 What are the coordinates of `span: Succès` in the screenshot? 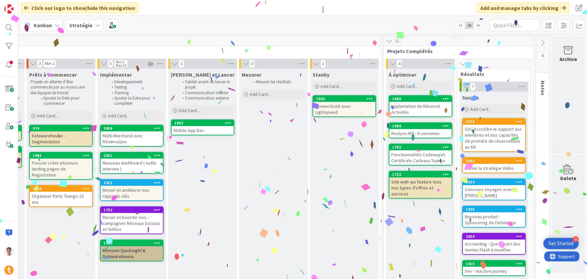 It's located at (471, 97).